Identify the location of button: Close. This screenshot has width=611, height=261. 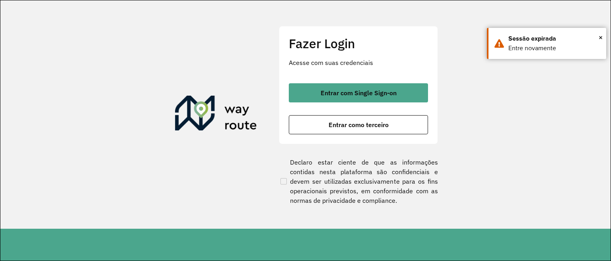
(601, 37).